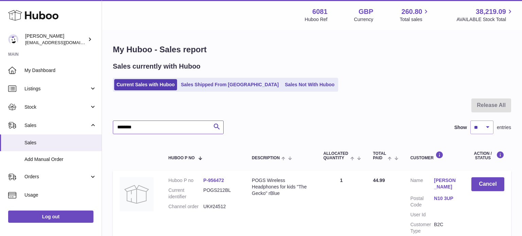 The image size is (522, 236). What do you see at coordinates (364, 19) in the screenshot?
I see `div: Currency` at bounding box center [364, 19].